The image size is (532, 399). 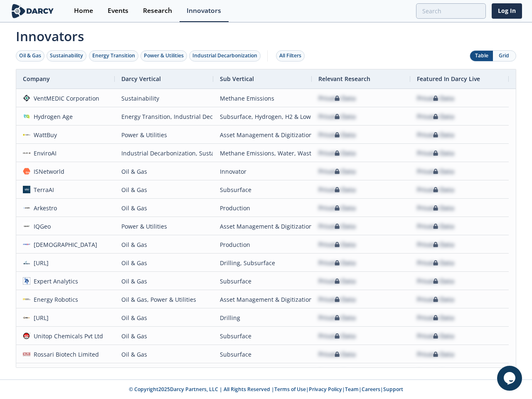 What do you see at coordinates (47, 171) in the screenshot?
I see `div: ISNetworld` at bounding box center [47, 171].